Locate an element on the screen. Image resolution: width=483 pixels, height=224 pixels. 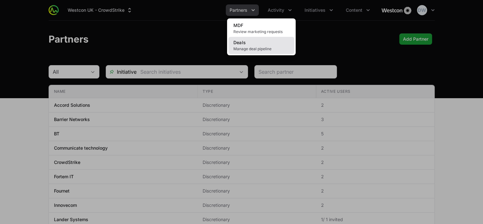
div: Main navigation is located at coordinates (216, 10).